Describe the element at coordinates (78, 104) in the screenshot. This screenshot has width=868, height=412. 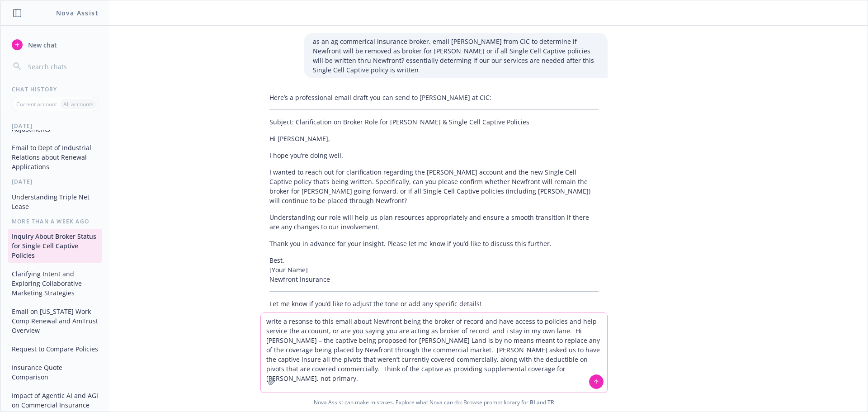
I see `p: All accounts` at that location.